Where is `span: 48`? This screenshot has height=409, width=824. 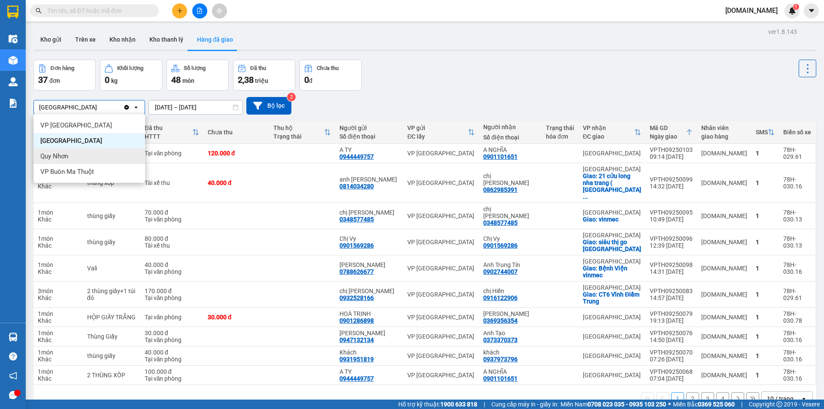
span: 48 is located at coordinates (176, 80).